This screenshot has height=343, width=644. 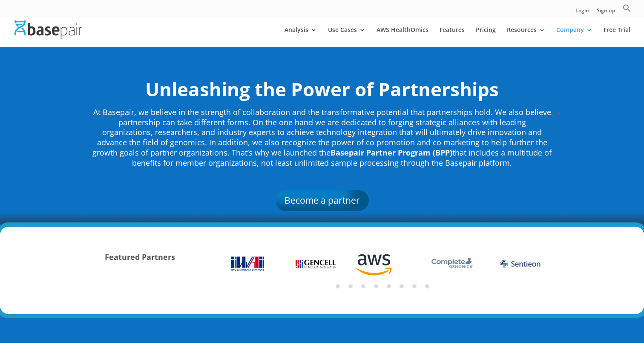 What do you see at coordinates (322, 200) in the screenshot?
I see `a: Become a partner` at bounding box center [322, 200].